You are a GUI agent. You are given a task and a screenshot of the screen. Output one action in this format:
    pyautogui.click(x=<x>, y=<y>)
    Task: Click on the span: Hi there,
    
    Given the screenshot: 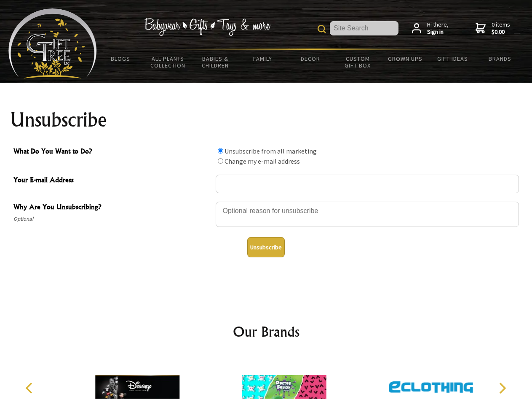 What is the action you would take?
    pyautogui.click(x=438, y=29)
    